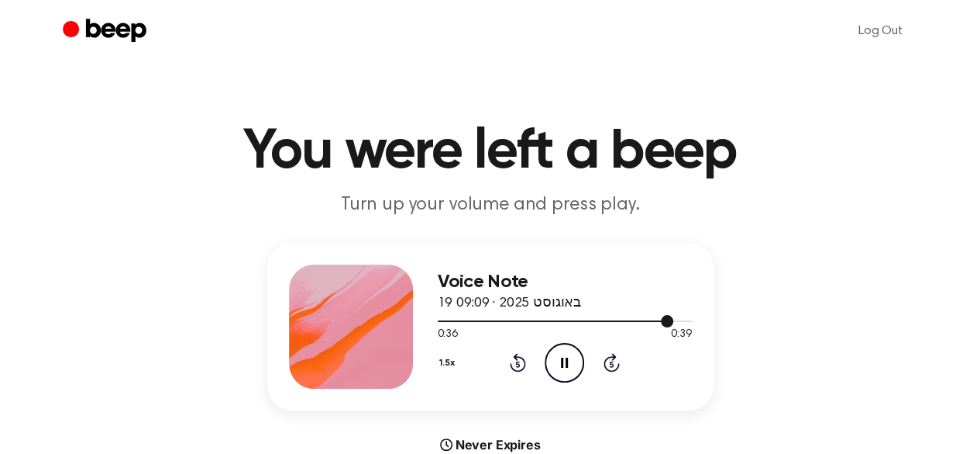 This screenshot has width=980, height=454. I want to click on a: Beep, so click(106, 31).